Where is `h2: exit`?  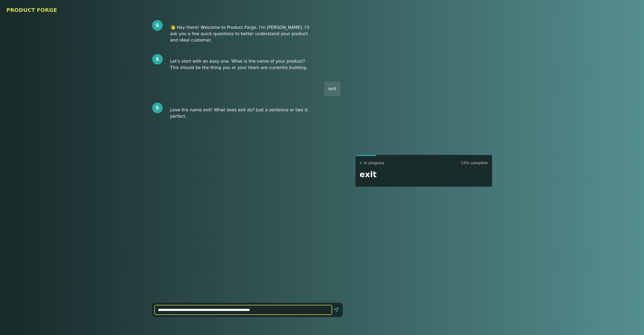 h2: exit is located at coordinates (423, 175).